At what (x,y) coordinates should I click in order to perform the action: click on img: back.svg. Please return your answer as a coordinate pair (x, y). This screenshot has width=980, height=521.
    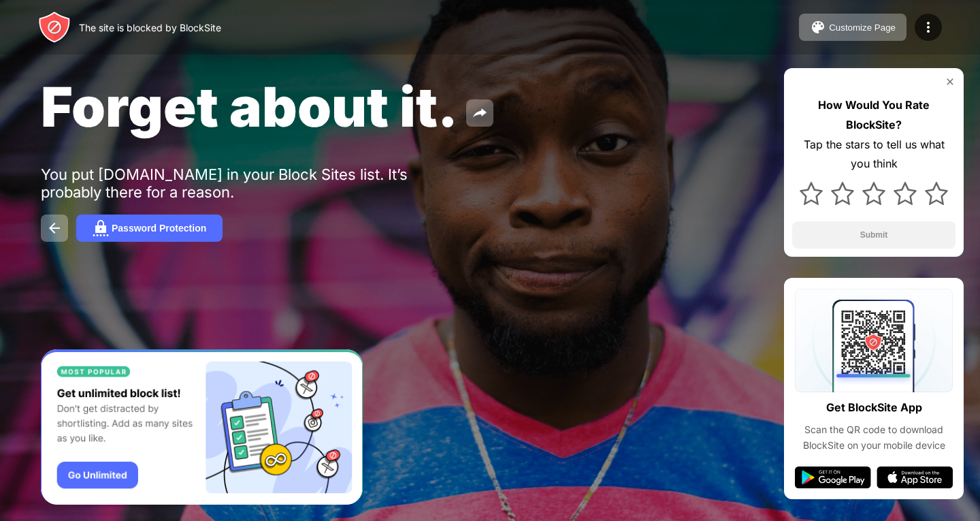
    Looking at the image, I should click on (54, 228).